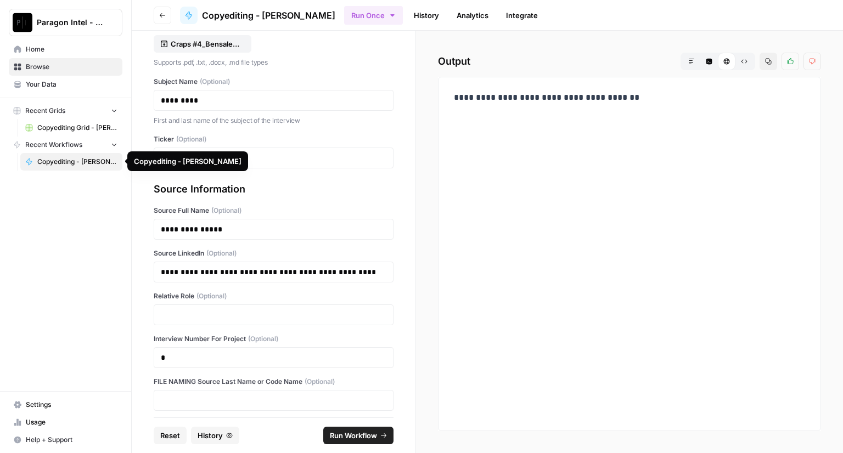 The height and width of the screenshot is (453, 843). What do you see at coordinates (273, 339) in the screenshot?
I see `label: Interview Number For Project` at bounding box center [273, 339].